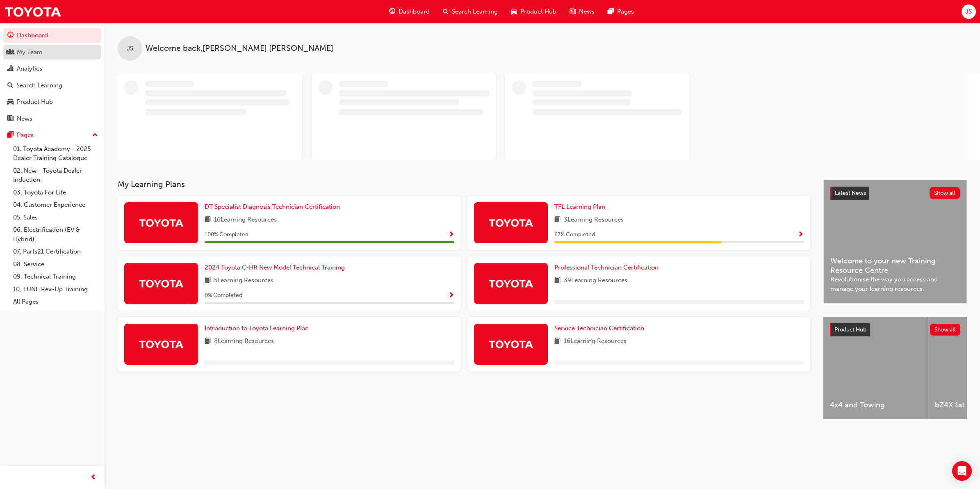 Image resolution: width=980 pixels, height=489 pixels. Describe the element at coordinates (875, 405) in the screenshot. I see `span: 4x4 and Towing` at that location.